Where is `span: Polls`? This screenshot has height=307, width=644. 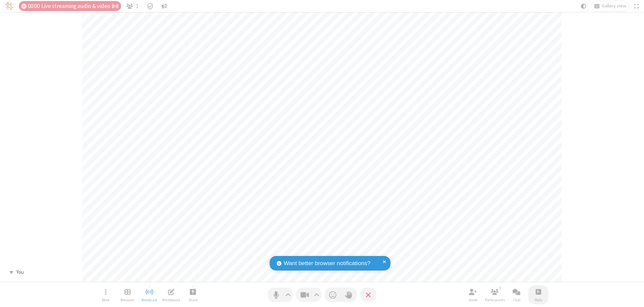 span: Polls is located at coordinates (538, 300).